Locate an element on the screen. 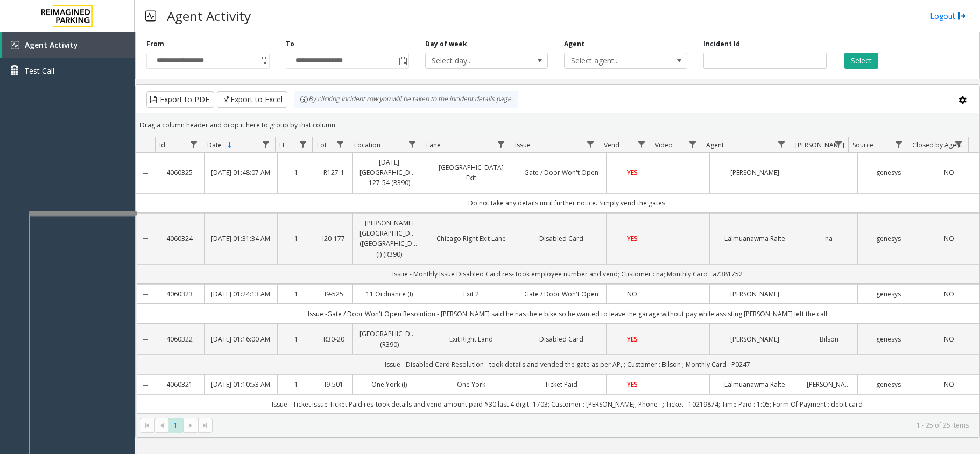 The width and height of the screenshot is (980, 454). span: Lot is located at coordinates (322, 145).